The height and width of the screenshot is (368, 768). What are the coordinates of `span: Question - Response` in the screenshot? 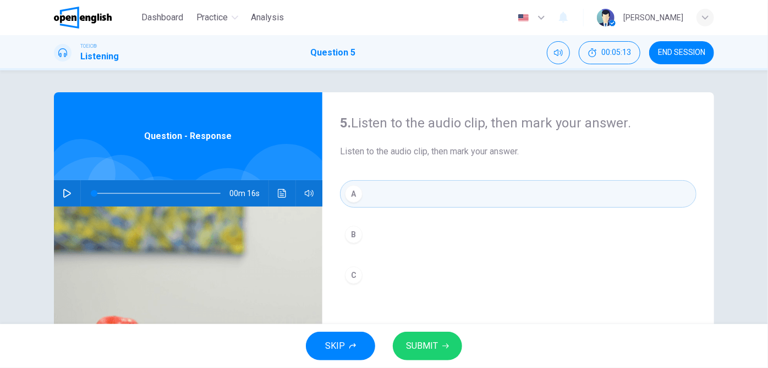 It's located at (188, 136).